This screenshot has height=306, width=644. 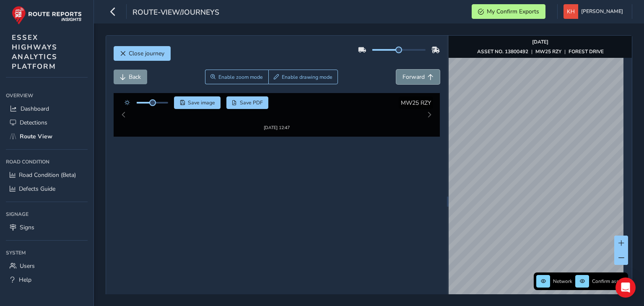 What do you see at coordinates (142, 53) in the screenshot?
I see `button: Close journey` at bounding box center [142, 53].